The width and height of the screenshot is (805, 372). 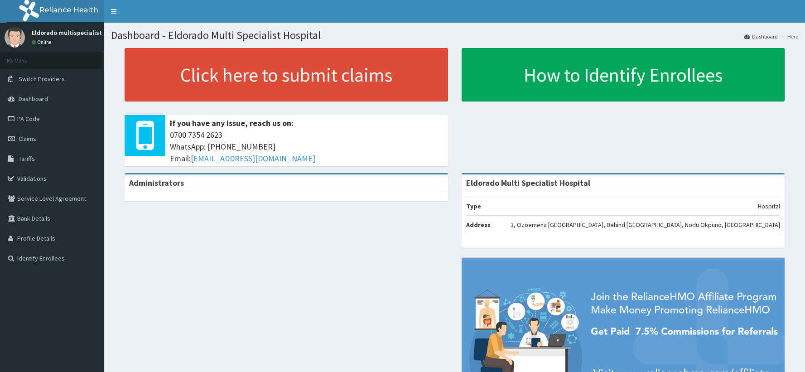 I want to click on li: Here, so click(x=788, y=36).